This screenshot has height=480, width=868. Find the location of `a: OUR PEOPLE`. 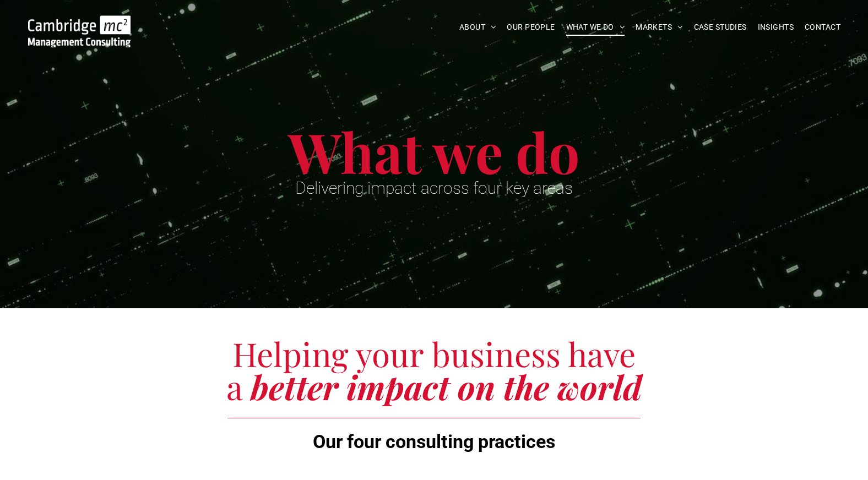

a: OUR PEOPLE is located at coordinates (531, 27).